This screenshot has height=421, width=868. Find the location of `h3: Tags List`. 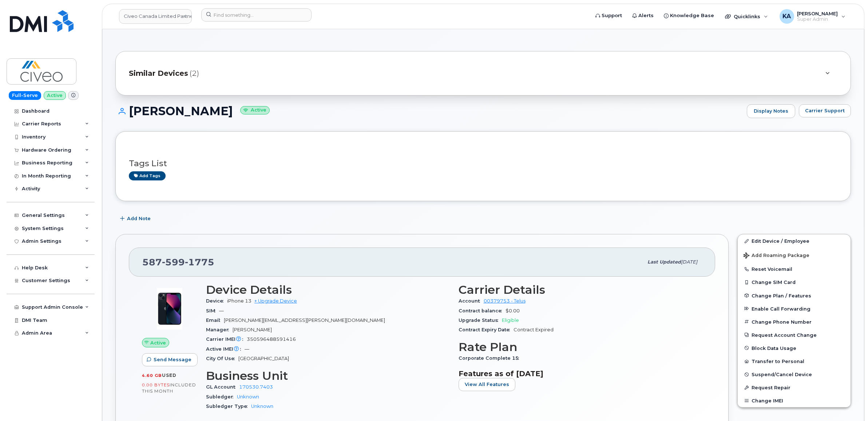

h3: Tags List is located at coordinates (483, 163).